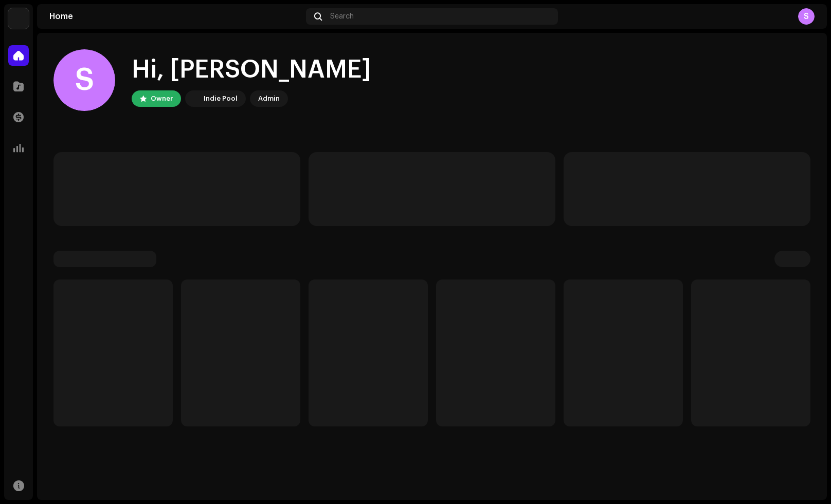 The width and height of the screenshot is (831, 504). What do you see at coordinates (175, 16) in the screenshot?
I see `div: Home` at bounding box center [175, 16].